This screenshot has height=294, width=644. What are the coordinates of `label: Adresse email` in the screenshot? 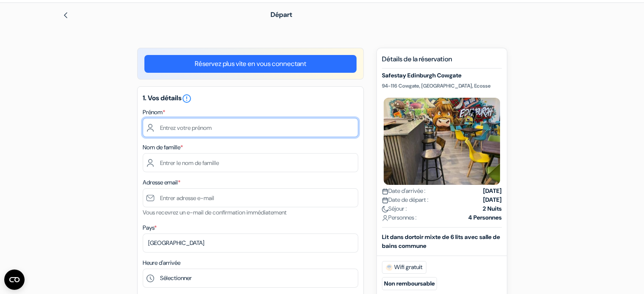 It's located at (162, 183).